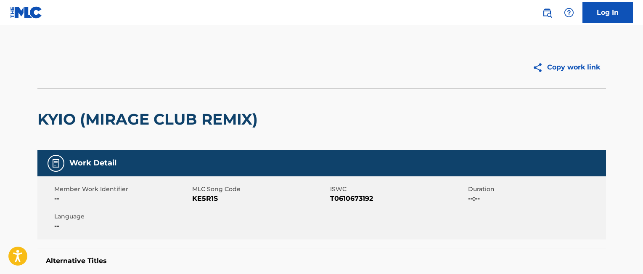 This screenshot has width=643, height=274. What do you see at coordinates (322, 261) in the screenshot?
I see `h5: Alternative Titles` at bounding box center [322, 261].